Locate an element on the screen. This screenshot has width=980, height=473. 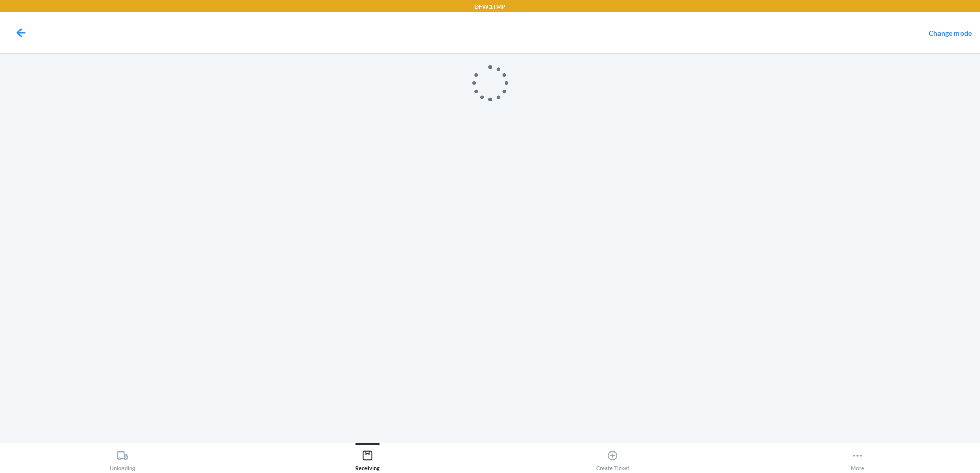
button: Create Ticket is located at coordinates (612, 457).